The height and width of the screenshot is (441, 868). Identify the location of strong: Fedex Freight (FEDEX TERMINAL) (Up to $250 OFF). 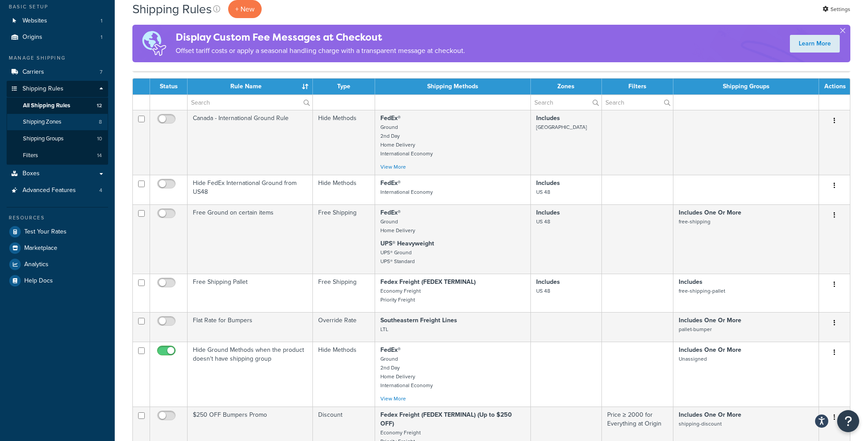
(446, 418).